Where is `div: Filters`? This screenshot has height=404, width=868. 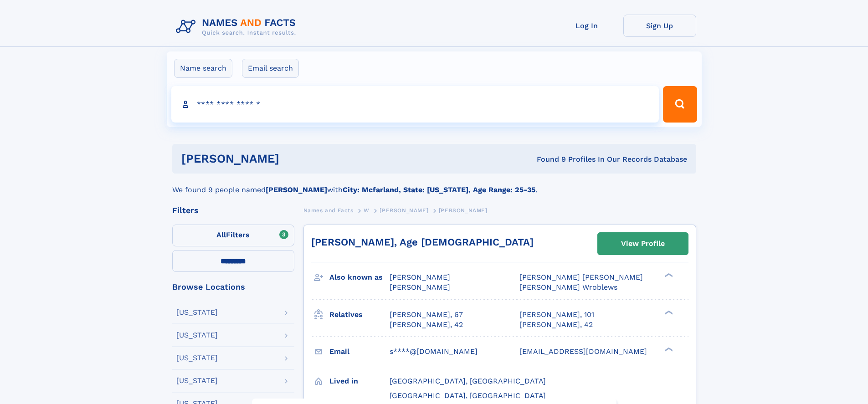 div: Filters is located at coordinates (233, 211).